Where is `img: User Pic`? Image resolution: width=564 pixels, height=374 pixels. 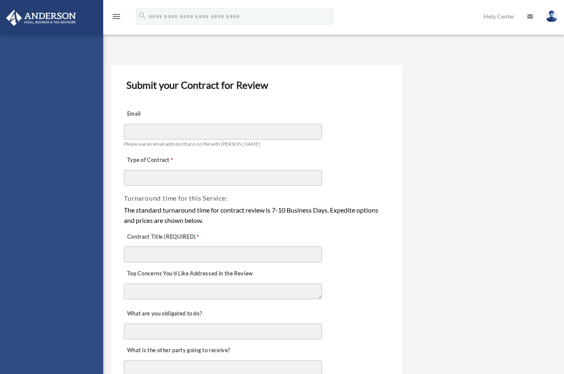
img: User Pic is located at coordinates (552, 16).